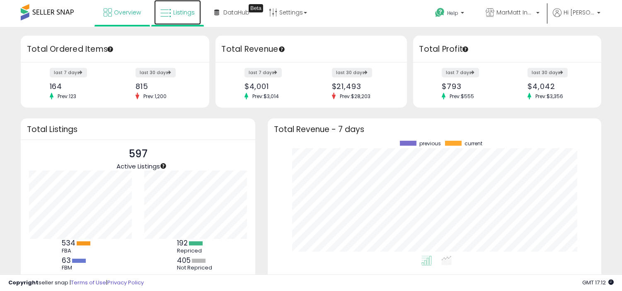 The width and height of the screenshot is (622, 291). What do you see at coordinates (275, 86) in the screenshot?
I see `div: $4,001` at bounding box center [275, 86].